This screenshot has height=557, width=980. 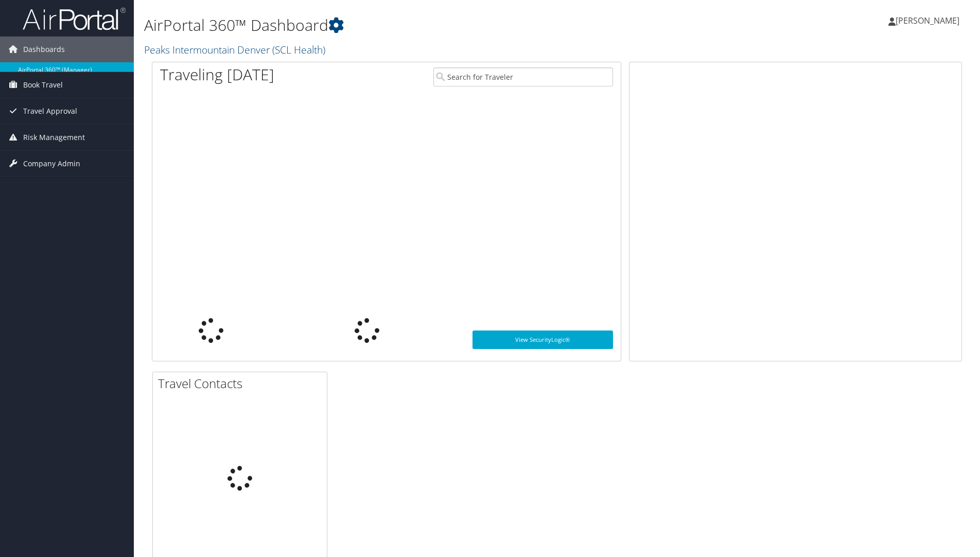 What do you see at coordinates (75, 18) in the screenshot?
I see `img: airportal-logo.png` at bounding box center [75, 18].